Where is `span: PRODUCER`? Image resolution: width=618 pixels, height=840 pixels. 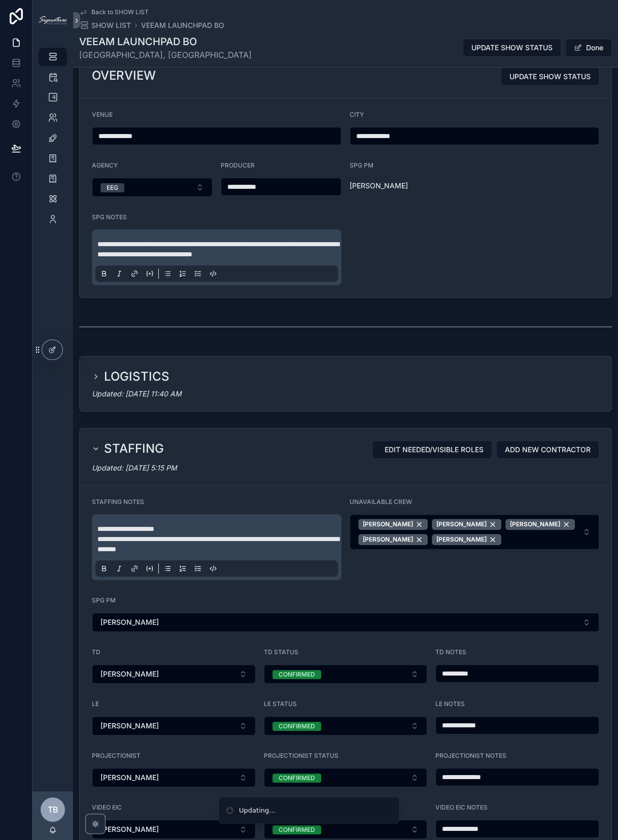 span: PRODUCER is located at coordinates (238, 165).